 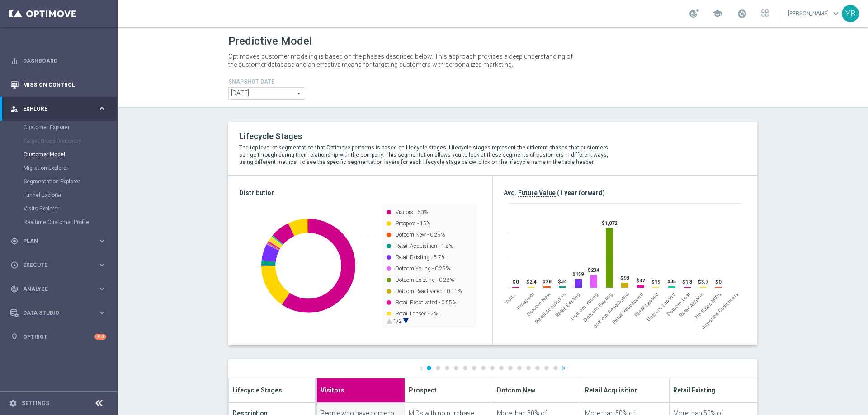 I want to click on button: lightbulb Optibot +10, so click(x=58, y=337).